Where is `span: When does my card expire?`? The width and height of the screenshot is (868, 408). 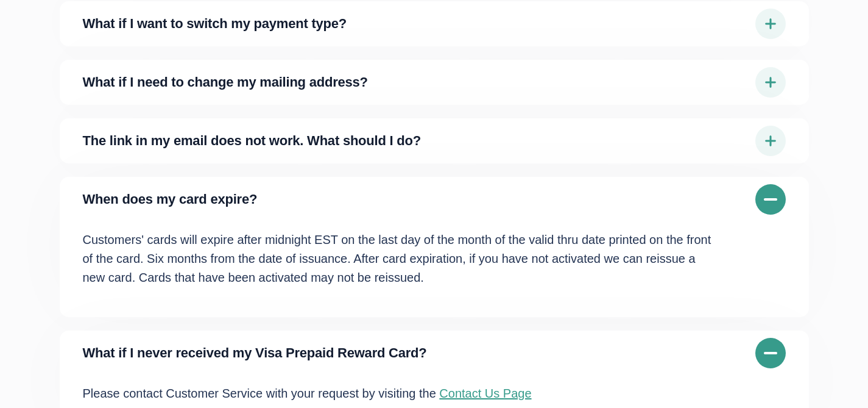
span: When does my card expire? is located at coordinates (415, 199).